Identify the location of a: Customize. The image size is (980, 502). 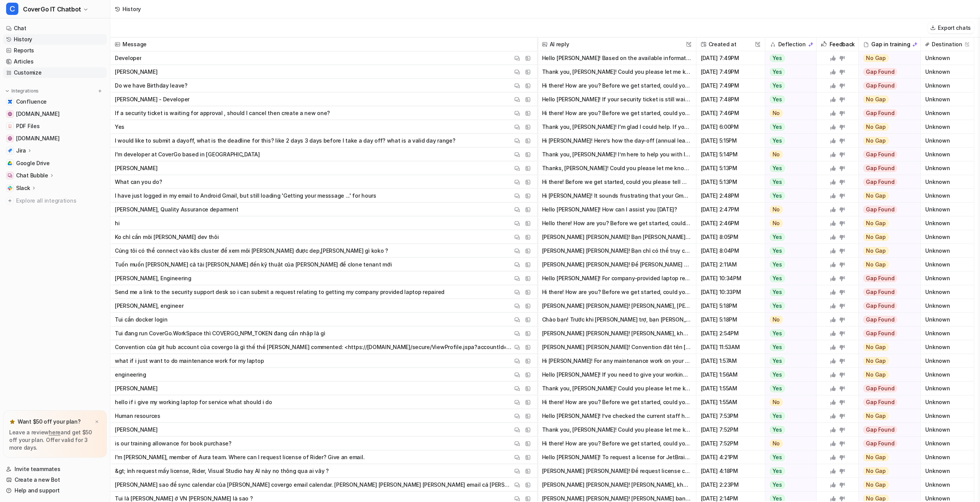
(55, 72).